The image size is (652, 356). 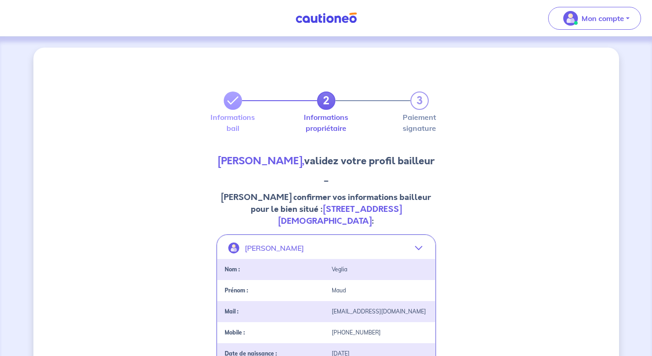 I want to click on label: Paiement signature, so click(x=420, y=123).